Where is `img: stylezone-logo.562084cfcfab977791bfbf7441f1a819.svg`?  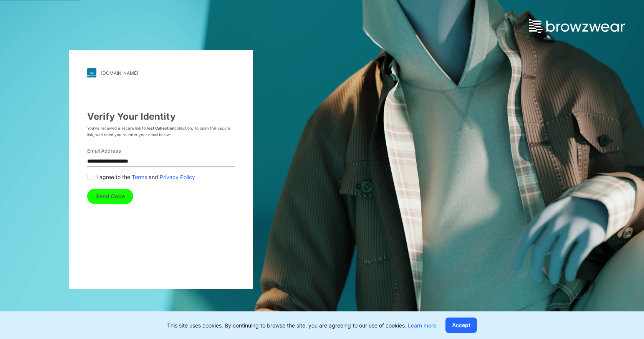 img: stylezone-logo.562084cfcfab977791bfbf7441f1a819.svg is located at coordinates (92, 73).